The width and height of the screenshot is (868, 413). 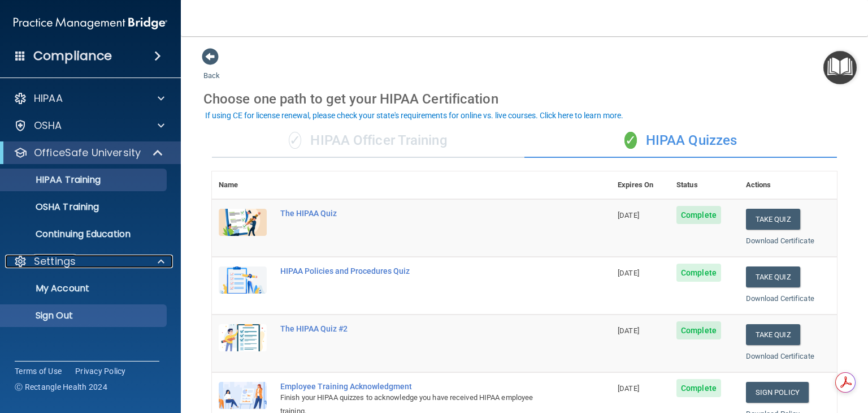 What do you see at coordinates (85, 234) in the screenshot?
I see `p: Continuing Education` at bounding box center [85, 234].